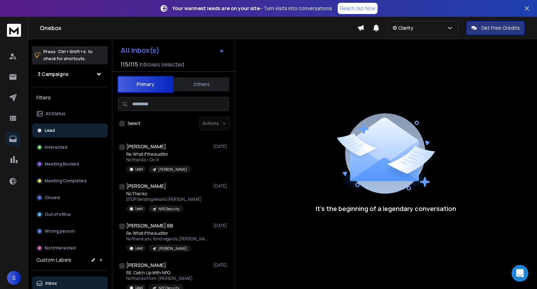  I want to click on p: NPG Security, so click(169, 209).